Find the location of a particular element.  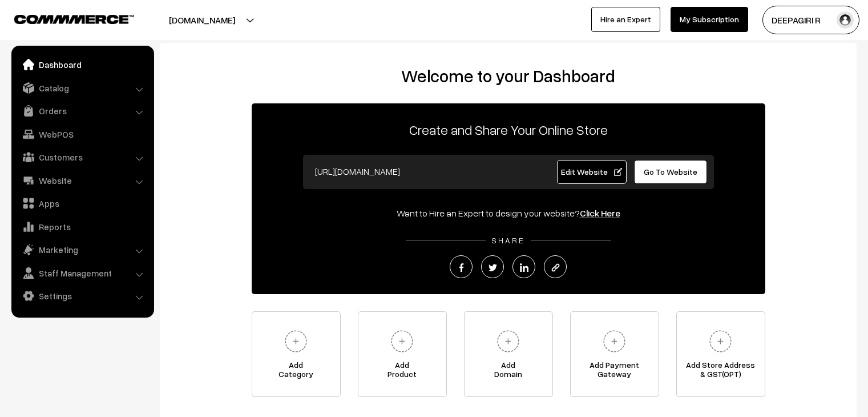

span: Add Payment Gateway is located at coordinates (615, 372).